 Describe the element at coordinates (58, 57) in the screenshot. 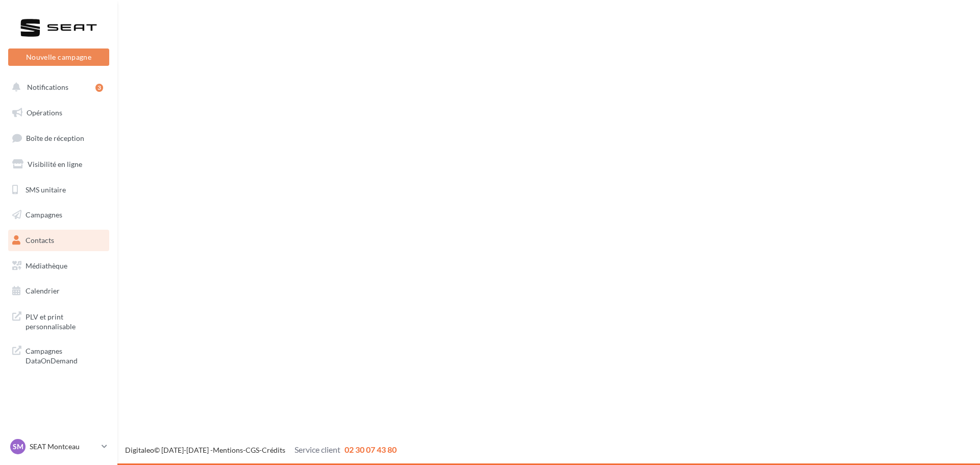

I see `button: Nouvelle campagne` at that location.